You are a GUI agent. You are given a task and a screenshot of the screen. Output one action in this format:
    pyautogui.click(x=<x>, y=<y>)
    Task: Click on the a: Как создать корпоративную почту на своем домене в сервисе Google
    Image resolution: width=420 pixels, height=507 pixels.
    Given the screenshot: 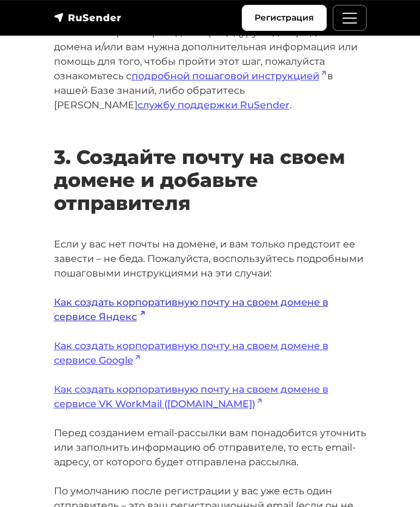 What is the action you would take?
    pyautogui.click(x=191, y=353)
    